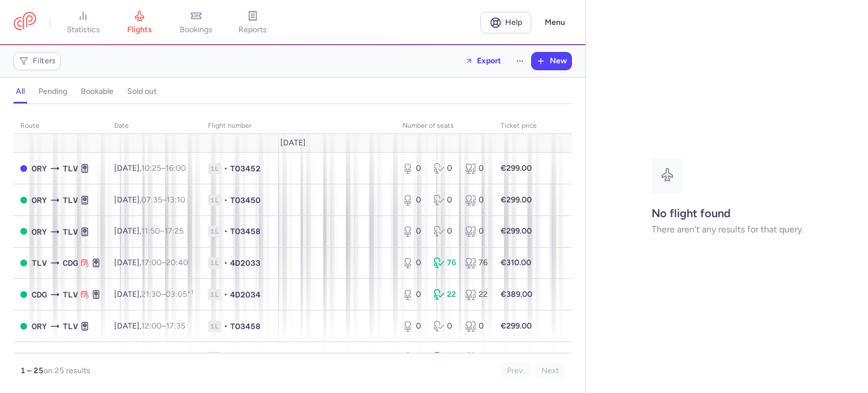 This screenshot has width=868, height=393. What do you see at coordinates (151, 357) in the screenshot?
I see `time: 17:30` at bounding box center [151, 357].